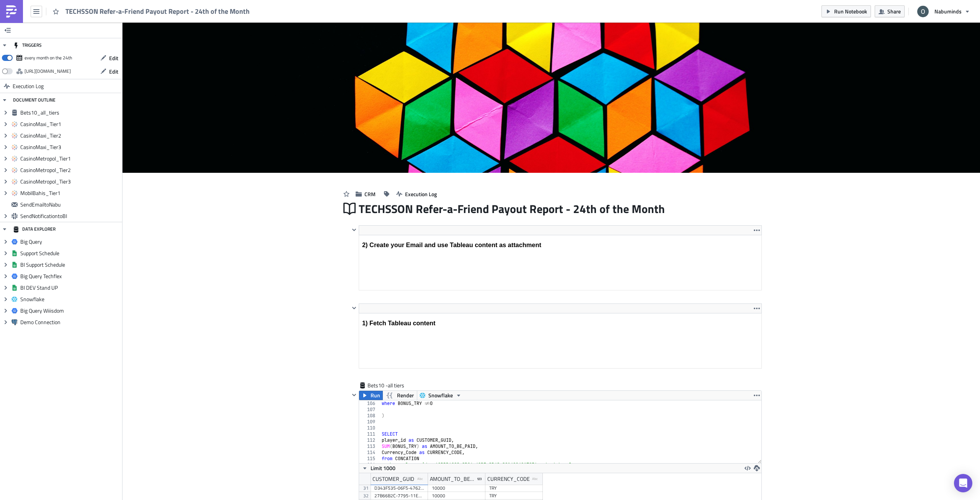 The width and height of the screenshot is (980, 500). I want to click on div: TRIGGERS, so click(27, 45).